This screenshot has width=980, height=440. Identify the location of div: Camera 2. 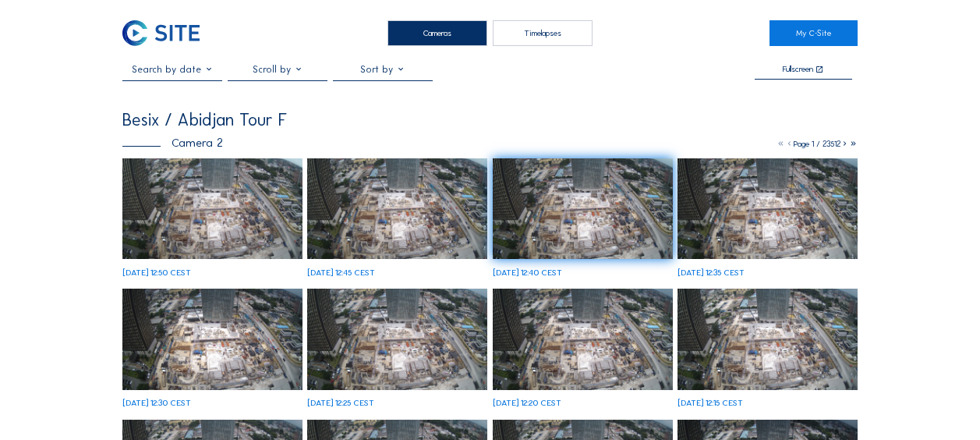
(172, 142).